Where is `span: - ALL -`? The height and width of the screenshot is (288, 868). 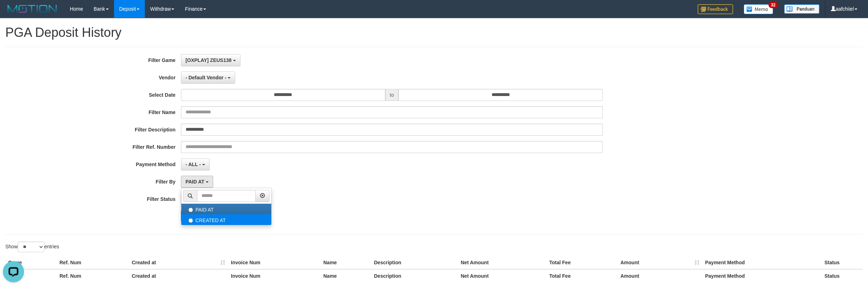 span: - ALL - is located at coordinates (193, 164).